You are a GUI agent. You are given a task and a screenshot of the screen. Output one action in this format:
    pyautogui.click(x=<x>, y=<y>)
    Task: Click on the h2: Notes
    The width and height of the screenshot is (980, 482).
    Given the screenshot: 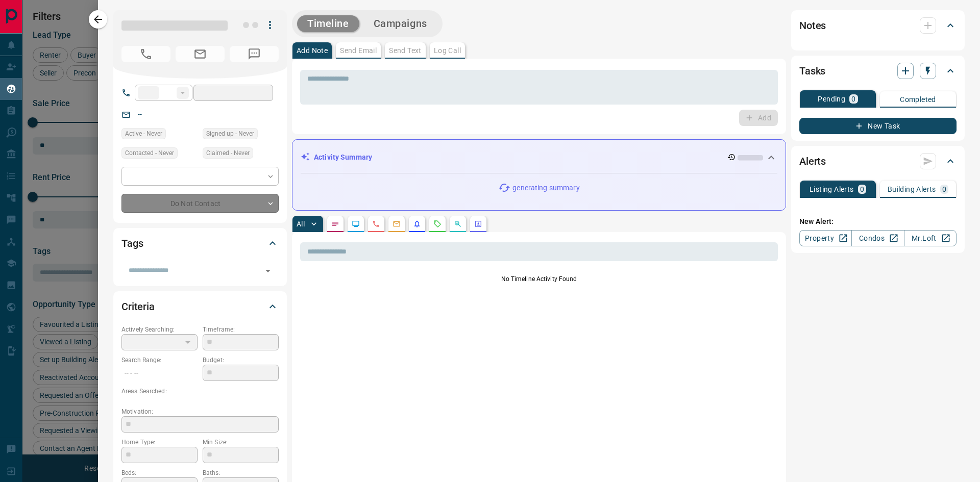 What is the action you would take?
    pyautogui.click(x=812, y=25)
    